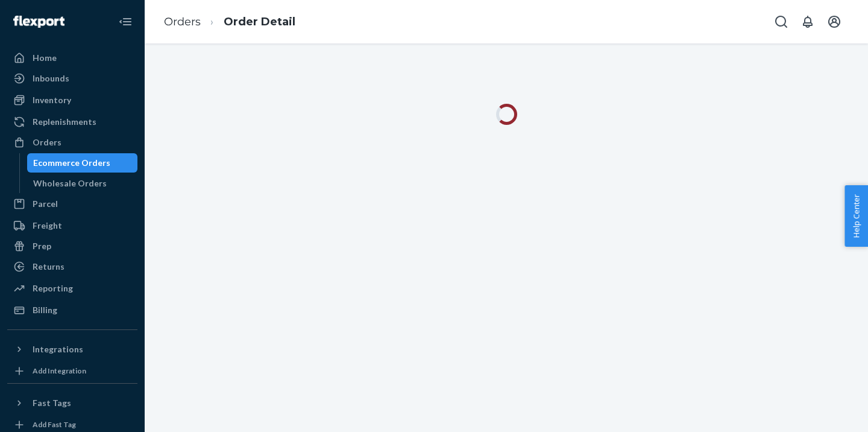 The height and width of the screenshot is (432, 868). What do you see at coordinates (72, 226) in the screenshot?
I see `a: Freight` at bounding box center [72, 226].